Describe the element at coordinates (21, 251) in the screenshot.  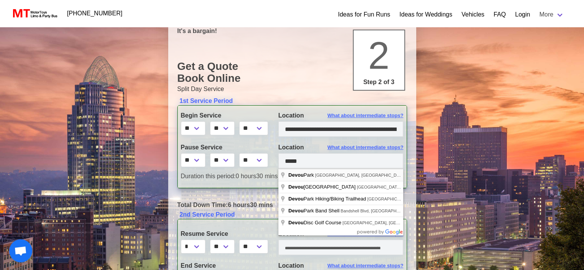
I see `a: Open chat` at that location.